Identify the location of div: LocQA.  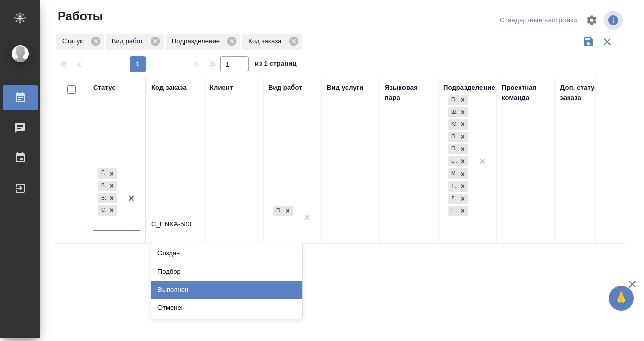
(453, 211).